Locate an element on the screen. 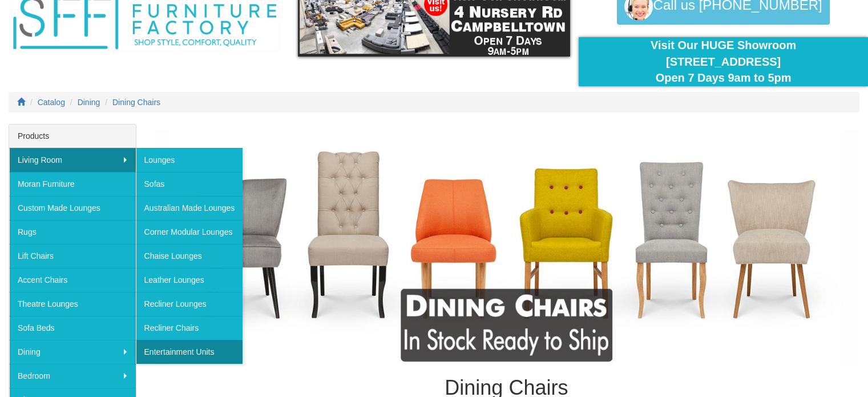 The image size is (868, 397). a: Recliner Chairs is located at coordinates (189, 327).